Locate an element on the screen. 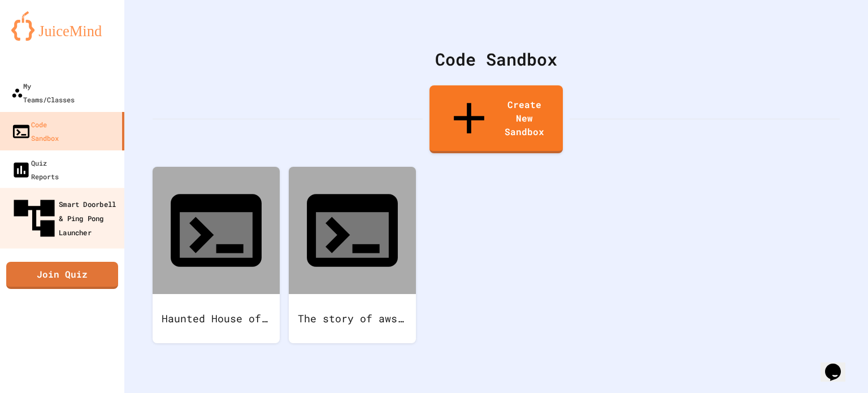 This screenshot has width=868, height=393. div: Smart Doorbell & Ping Pong Launcher is located at coordinates (65, 218).